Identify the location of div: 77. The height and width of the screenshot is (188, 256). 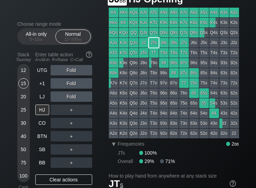
(184, 83).